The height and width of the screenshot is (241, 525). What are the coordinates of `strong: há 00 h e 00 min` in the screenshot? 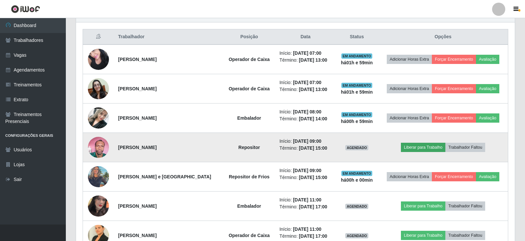 It's located at (357, 180).